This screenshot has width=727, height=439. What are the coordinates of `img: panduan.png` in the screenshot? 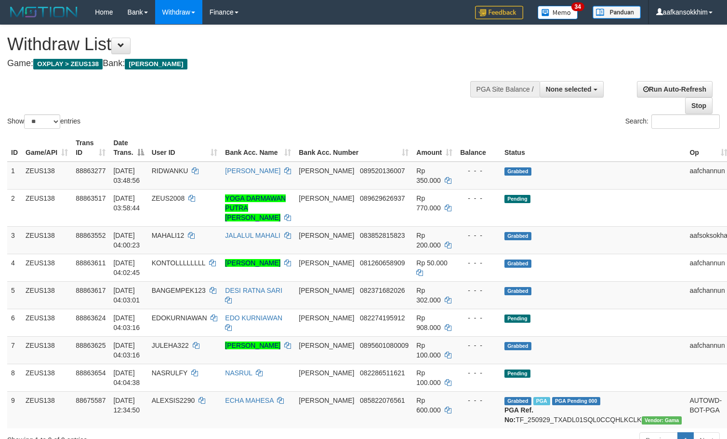 It's located at (617, 12).